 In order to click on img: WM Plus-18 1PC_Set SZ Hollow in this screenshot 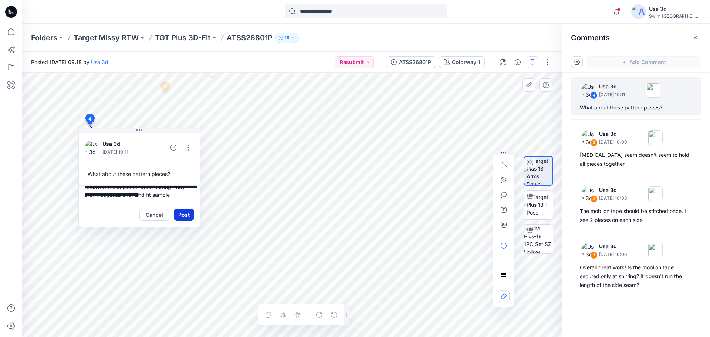, I will do `click(538, 239)`.